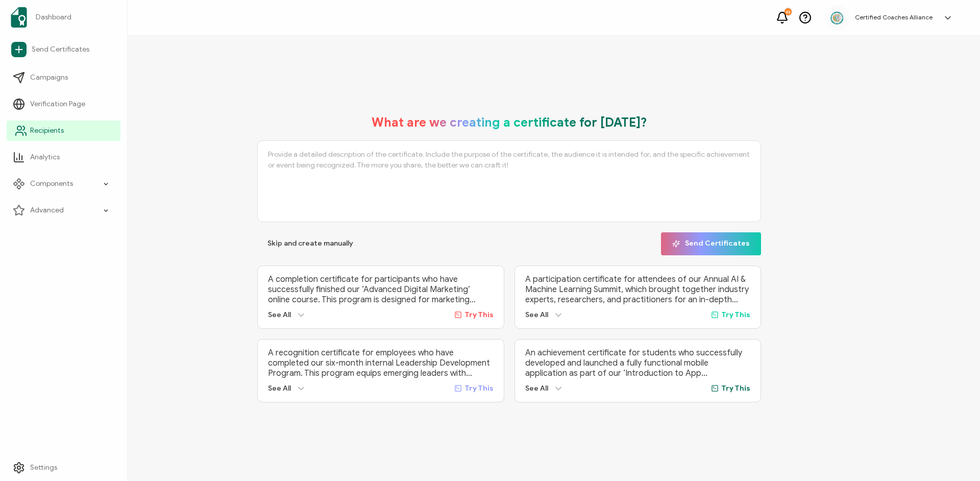  What do you see at coordinates (310, 243) in the screenshot?
I see `span: Skip and create manually` at bounding box center [310, 243].